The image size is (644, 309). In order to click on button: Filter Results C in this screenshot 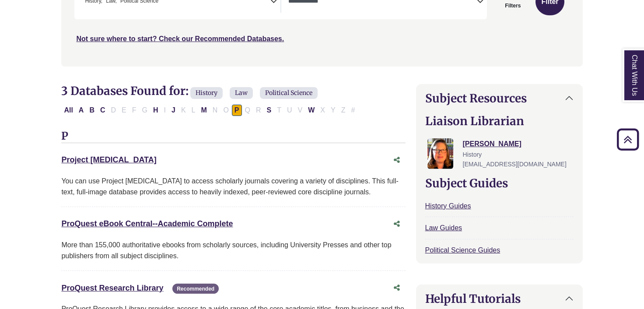, I will do `click(103, 110)`.